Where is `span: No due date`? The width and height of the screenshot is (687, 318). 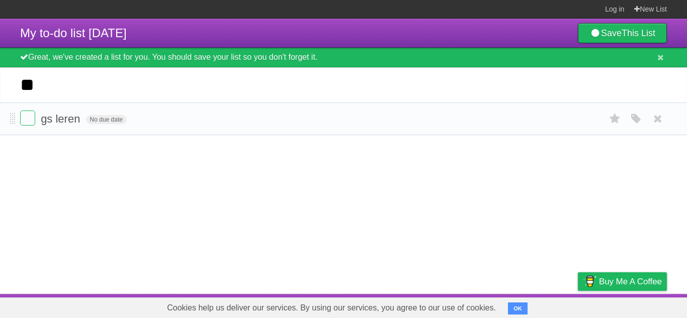
span: No due date is located at coordinates (106, 120).